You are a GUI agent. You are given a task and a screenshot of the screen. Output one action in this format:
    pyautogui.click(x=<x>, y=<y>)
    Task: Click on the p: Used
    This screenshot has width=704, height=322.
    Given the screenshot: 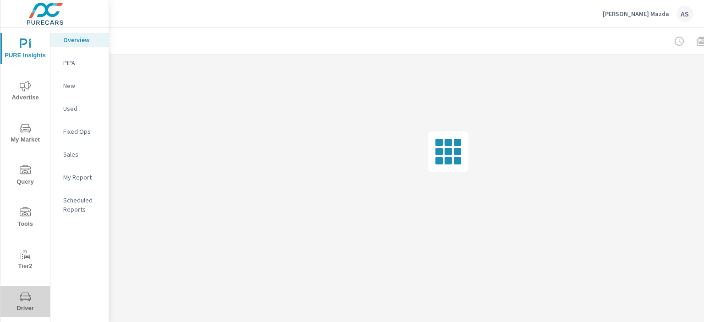 What is the action you would take?
    pyautogui.click(x=82, y=109)
    